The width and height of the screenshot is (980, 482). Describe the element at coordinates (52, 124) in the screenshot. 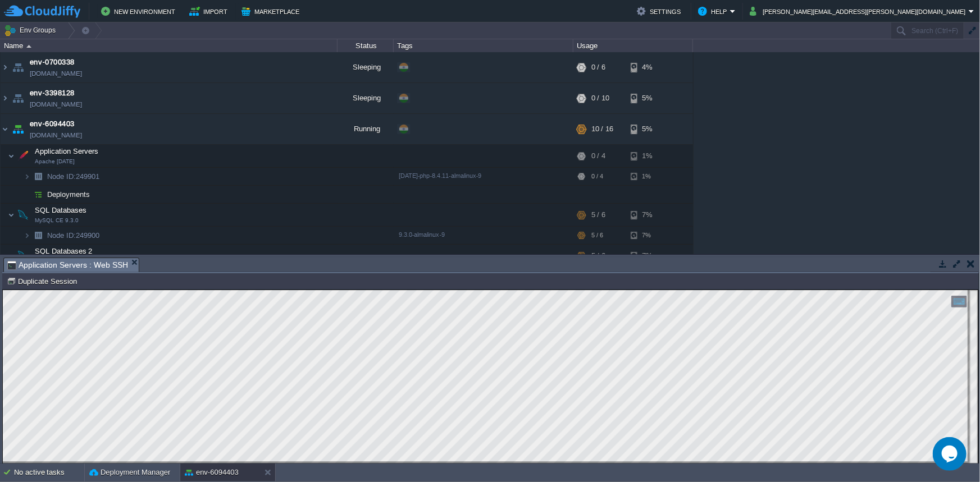

I see `a: env-6094403` at that location.